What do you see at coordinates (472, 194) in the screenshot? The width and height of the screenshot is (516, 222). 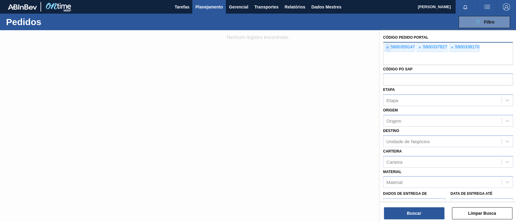 I see `font: Data de Entrega até` at bounding box center [472, 194].